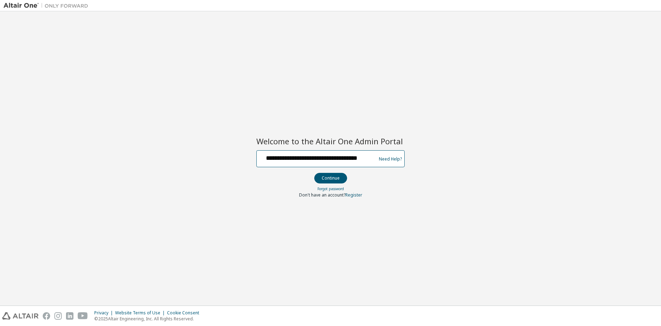  What do you see at coordinates (322, 195) in the screenshot?
I see `span: Don't have an account?` at bounding box center [322, 195].